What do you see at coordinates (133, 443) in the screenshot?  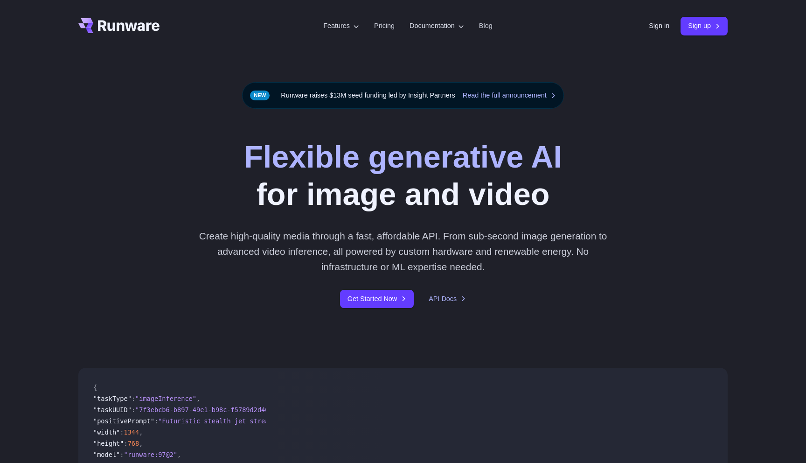 I see `span: 768` at bounding box center [133, 443].